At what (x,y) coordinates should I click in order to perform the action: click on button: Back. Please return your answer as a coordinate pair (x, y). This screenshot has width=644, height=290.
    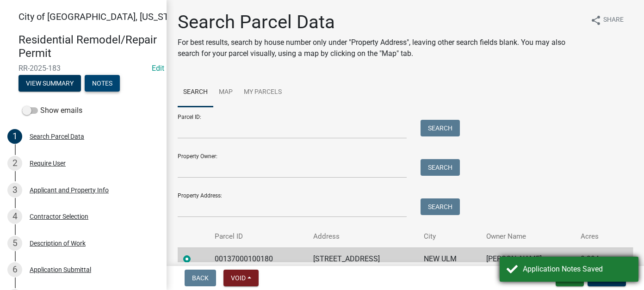
    Looking at the image, I should click on (200, 279).